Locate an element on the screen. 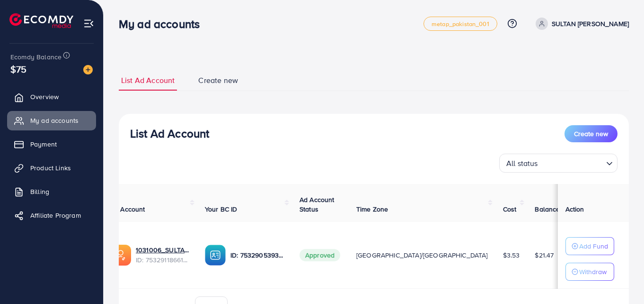  button: Add Fund is located at coordinates (590, 246).